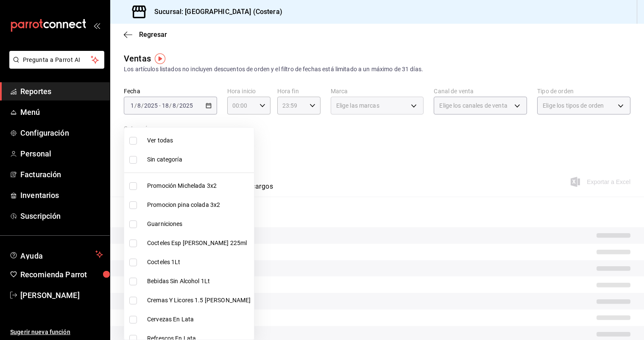 Image resolution: width=644 pixels, height=340 pixels. I want to click on span: Cocteles 1Lt, so click(199, 262).